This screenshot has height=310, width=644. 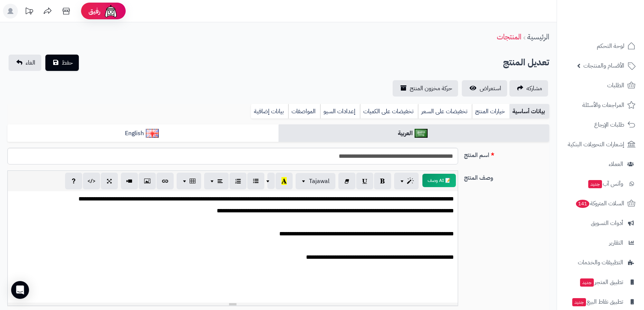 What do you see at coordinates (319, 181) in the screenshot?
I see `span: Tajawal` at bounding box center [319, 181].